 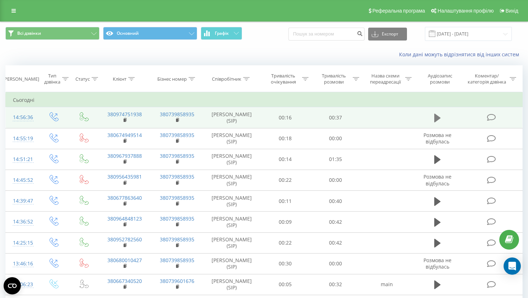 I want to click on a: 380667340520, so click(x=125, y=281).